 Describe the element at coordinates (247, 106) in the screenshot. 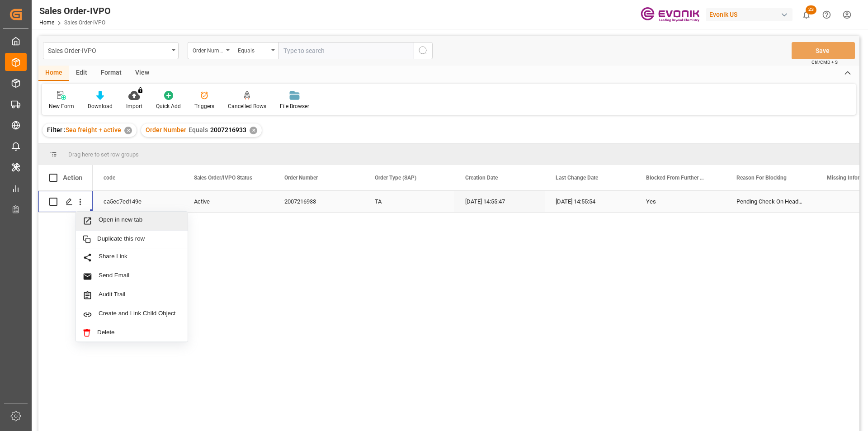

I see `div: Cancelled Rows` at that location.